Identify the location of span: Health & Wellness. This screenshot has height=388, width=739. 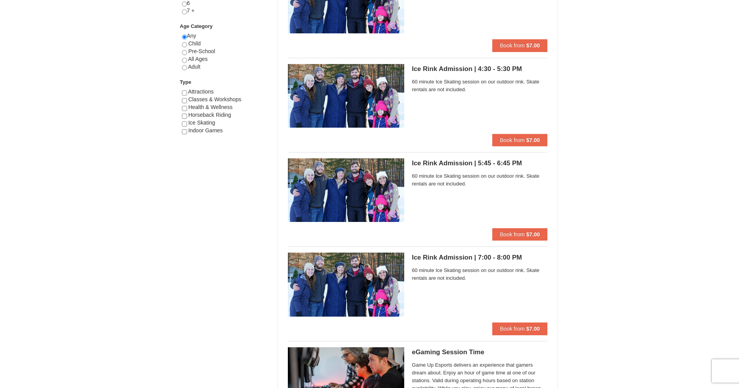
(210, 107).